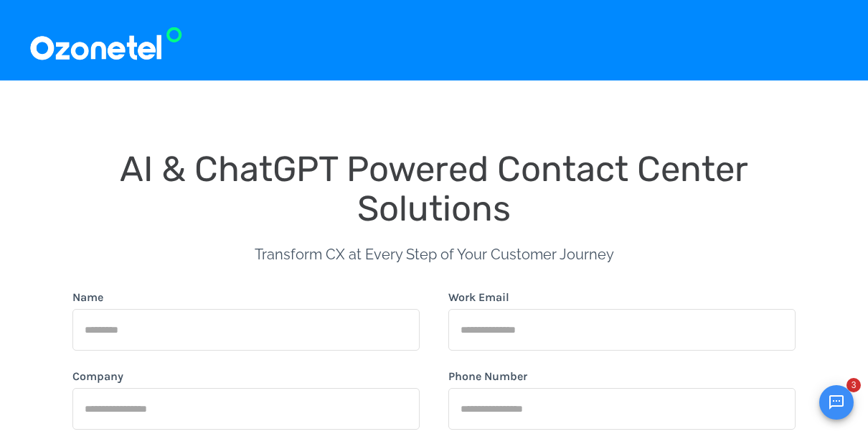 The width and height of the screenshot is (868, 434). I want to click on span: AI & ChatGPT Powered Contact Center Solutions, so click(438, 188).